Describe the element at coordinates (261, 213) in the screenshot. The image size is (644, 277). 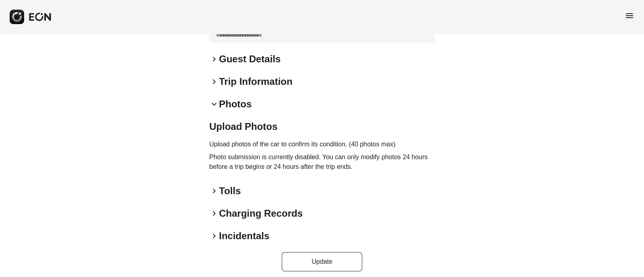
I see `h2: Charging Records` at that location.